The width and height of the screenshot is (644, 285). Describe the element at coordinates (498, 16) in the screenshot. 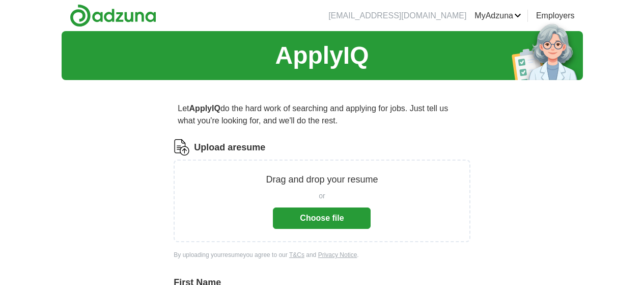

I see `a: MyAdzuna` at that location.